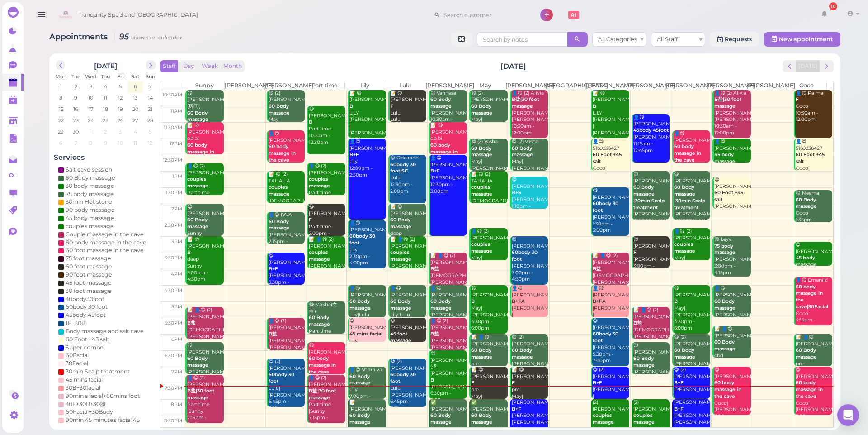  What do you see at coordinates (106, 132) in the screenshot?
I see `span: 2` at bounding box center [106, 132].